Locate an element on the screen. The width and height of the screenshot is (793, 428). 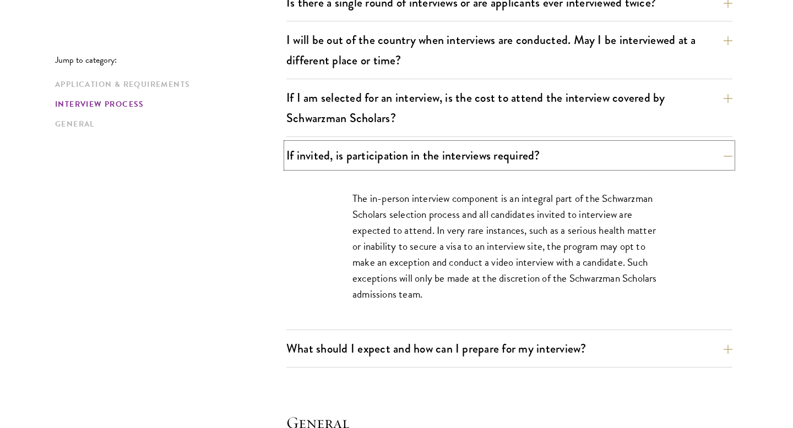
button: If invited, is participation in the interviews required? is located at coordinates (509, 155).